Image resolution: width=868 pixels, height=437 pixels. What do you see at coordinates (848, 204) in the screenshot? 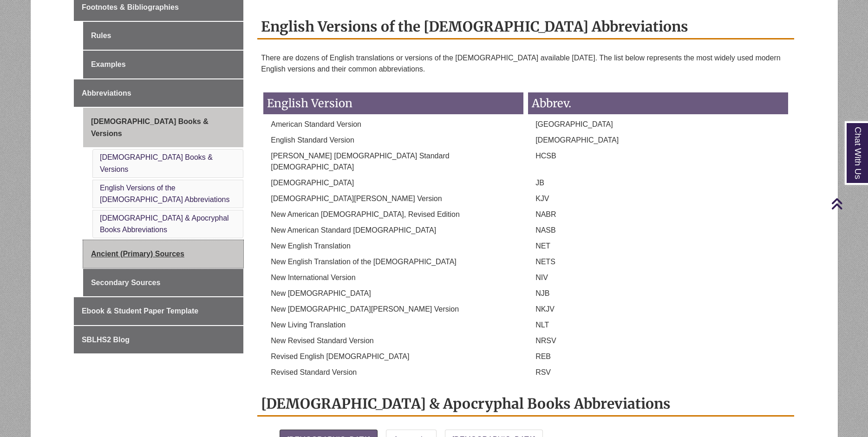
I see `a: Back to Top` at bounding box center [848, 204].